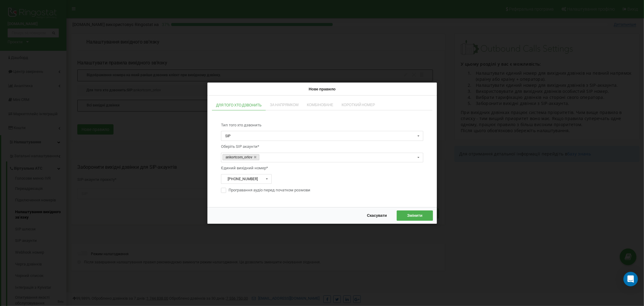 The width and height of the screenshot is (644, 306). Describe the element at coordinates (245, 167) in the screenshot. I see `span: Єдиний вихідний номер*` at that location.